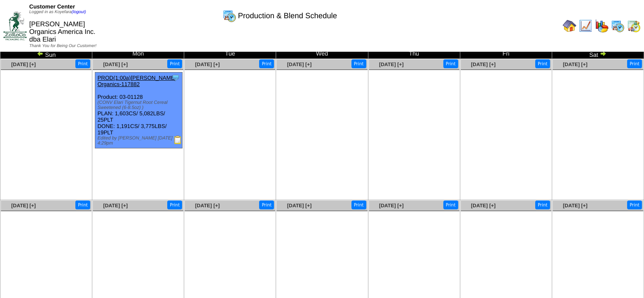  What do you see at coordinates (52, 6) in the screenshot?
I see `span: Customer Center` at bounding box center [52, 6].